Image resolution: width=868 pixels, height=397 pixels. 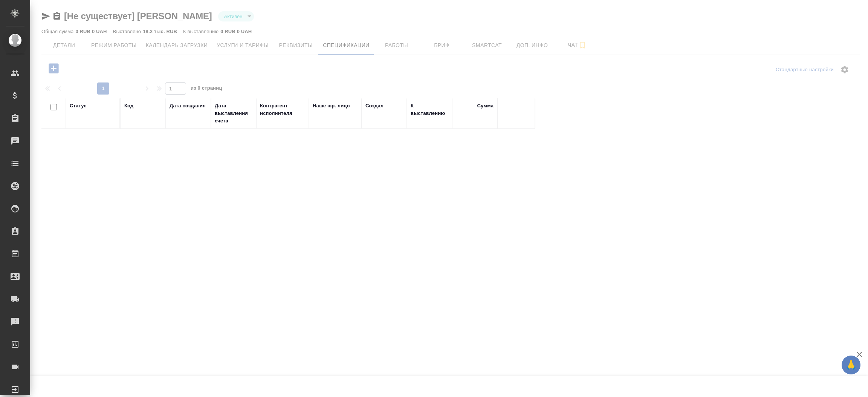 What do you see at coordinates (78, 106) in the screenshot?
I see `div: Статус` at bounding box center [78, 106].